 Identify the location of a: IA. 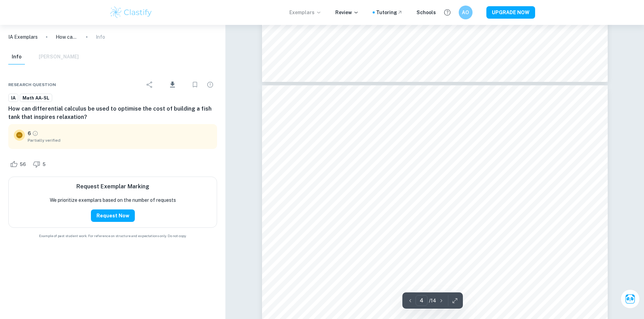
(13, 98).